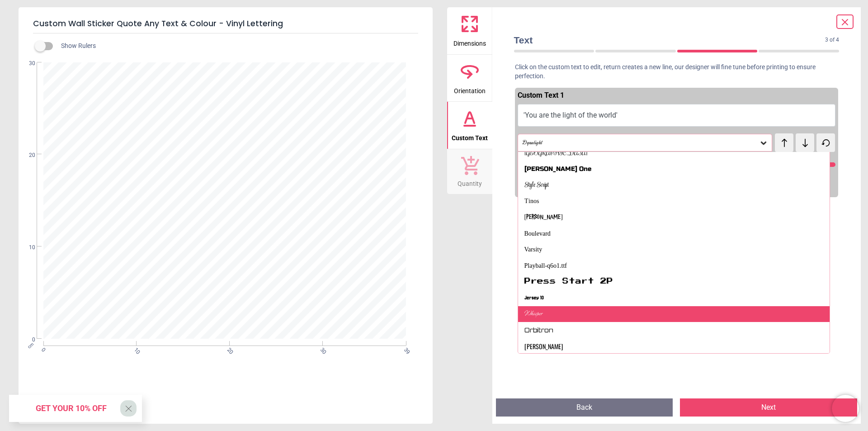 The width and height of the screenshot is (868, 431). I want to click on div: Playball-q6o1.ttf, so click(545, 266).